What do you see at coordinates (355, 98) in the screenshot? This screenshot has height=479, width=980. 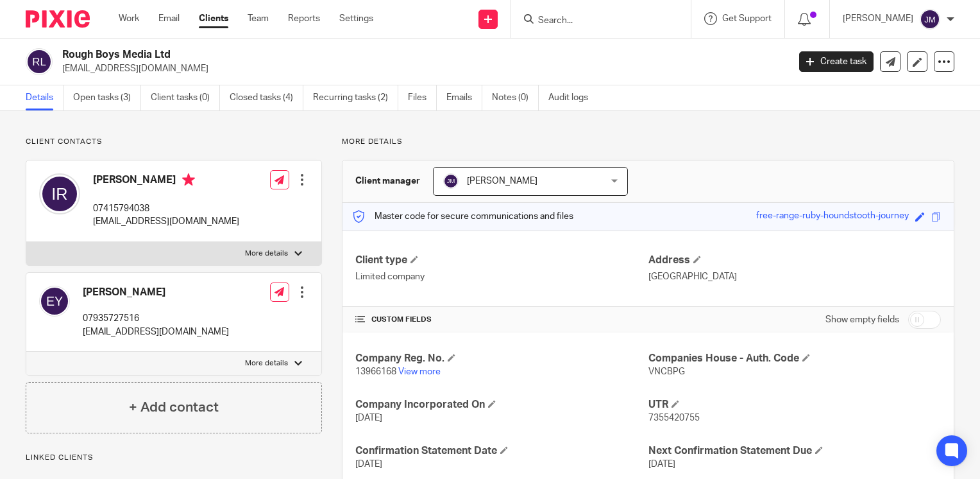 I see `a: Recurring tasks (2)` at bounding box center [355, 98].